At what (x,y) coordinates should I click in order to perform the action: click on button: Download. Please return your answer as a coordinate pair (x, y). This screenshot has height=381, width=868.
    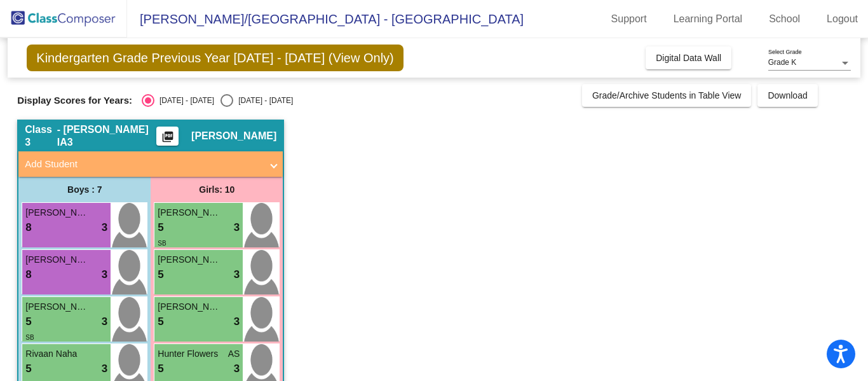
    Looking at the image, I should click on (787, 96).